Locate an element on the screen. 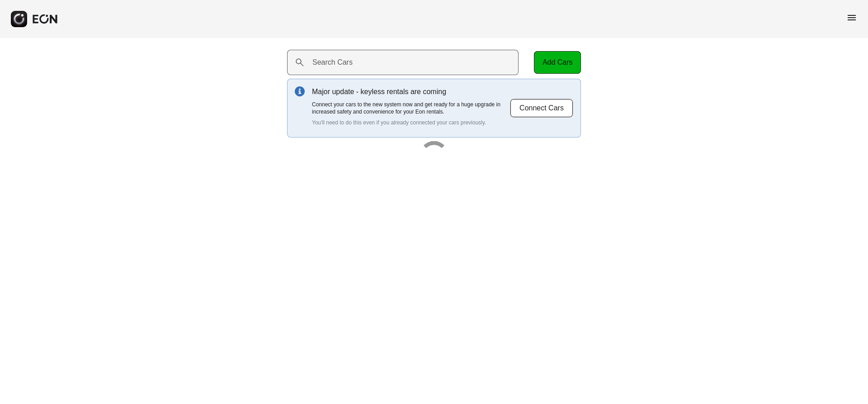  p: You'll need to do this even if you already connected your cars previously. is located at coordinates (411, 123).